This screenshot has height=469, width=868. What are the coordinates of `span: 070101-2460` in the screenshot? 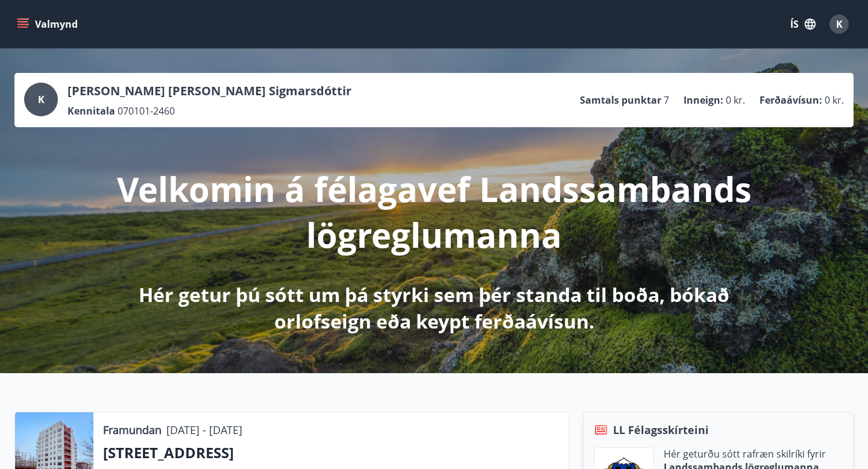 It's located at (146, 111).